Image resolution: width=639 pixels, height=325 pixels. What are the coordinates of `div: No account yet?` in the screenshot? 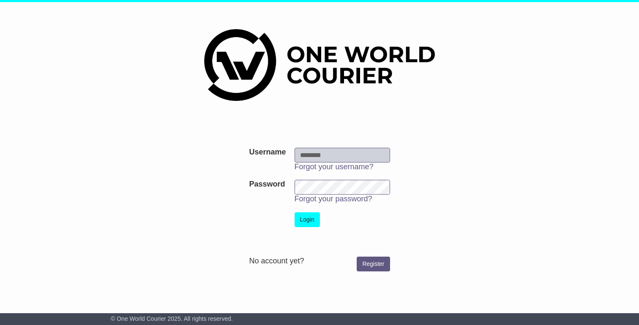 It's located at (319, 262).